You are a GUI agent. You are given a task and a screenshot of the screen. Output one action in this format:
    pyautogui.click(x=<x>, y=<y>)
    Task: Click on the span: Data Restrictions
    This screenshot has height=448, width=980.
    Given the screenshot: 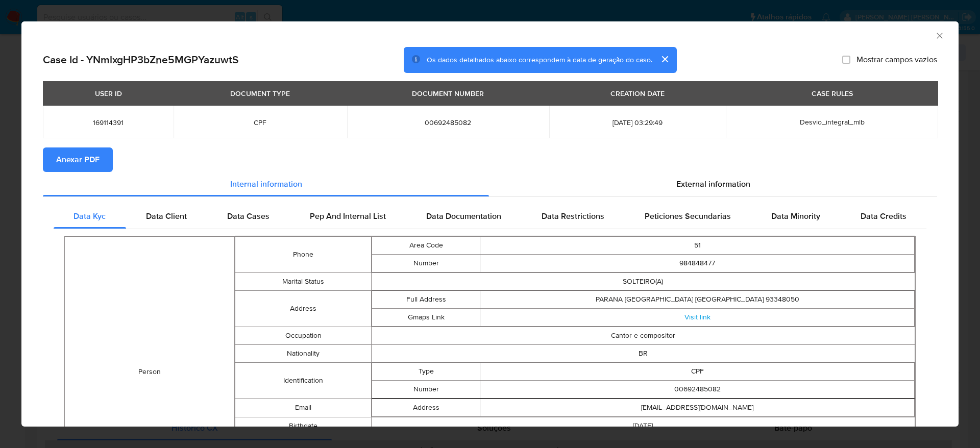 What is the action you would take?
    pyautogui.click(x=573, y=215)
    